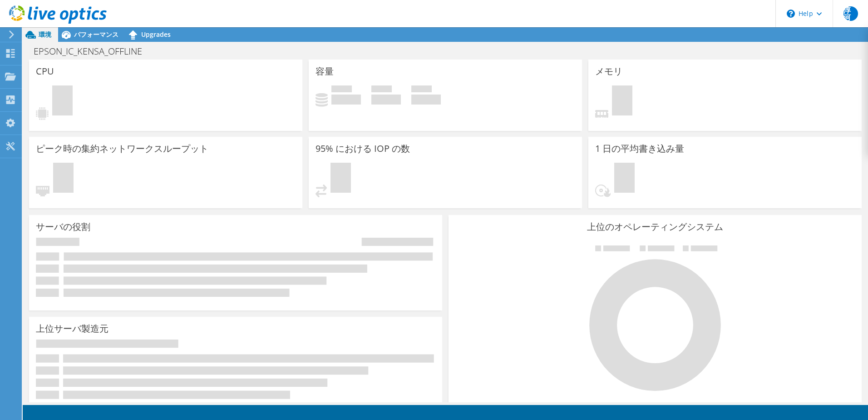 The width and height of the screenshot is (868, 420). I want to click on span: 環境, so click(45, 34).